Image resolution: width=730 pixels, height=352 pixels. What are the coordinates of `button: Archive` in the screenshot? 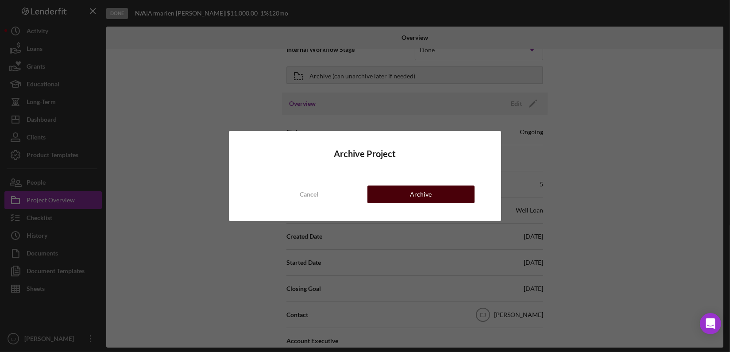 It's located at (421, 194).